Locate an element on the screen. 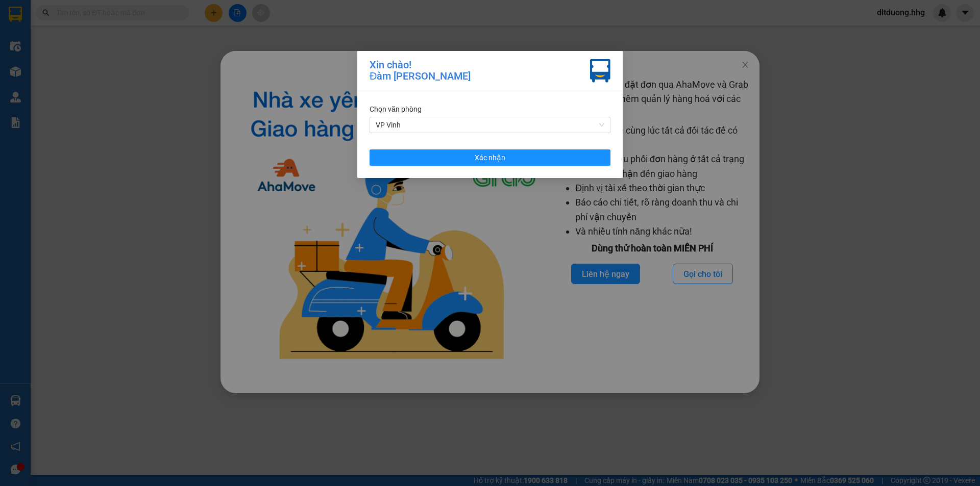 This screenshot has height=486, width=980. button: Xác nhận is located at coordinates (490, 158).